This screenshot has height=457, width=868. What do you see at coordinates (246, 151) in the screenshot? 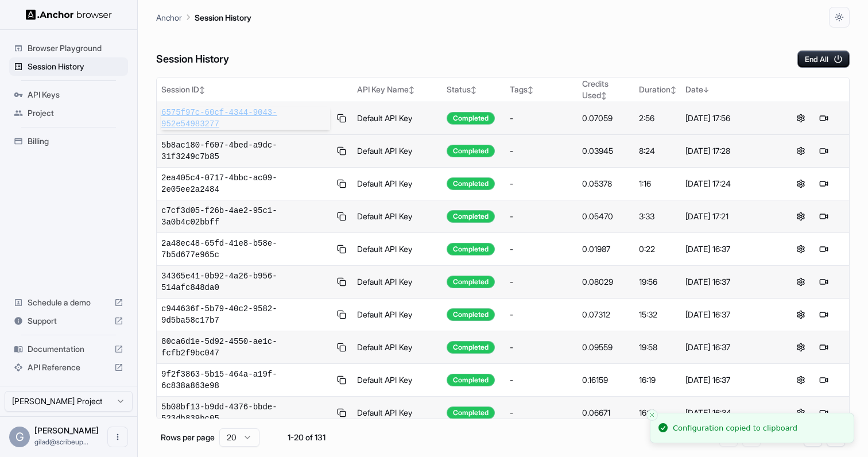
I see `span: 5b8ac180-f607-4bed-a9dc-31f3249c7b85` at bounding box center [246, 151].